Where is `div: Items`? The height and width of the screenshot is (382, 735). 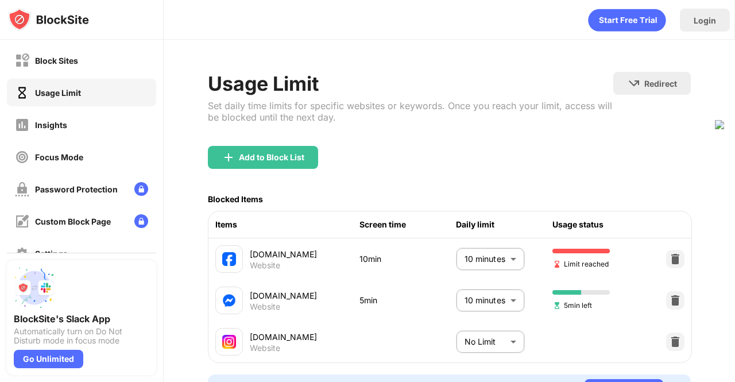 div: Items is located at coordinates (287, 225).